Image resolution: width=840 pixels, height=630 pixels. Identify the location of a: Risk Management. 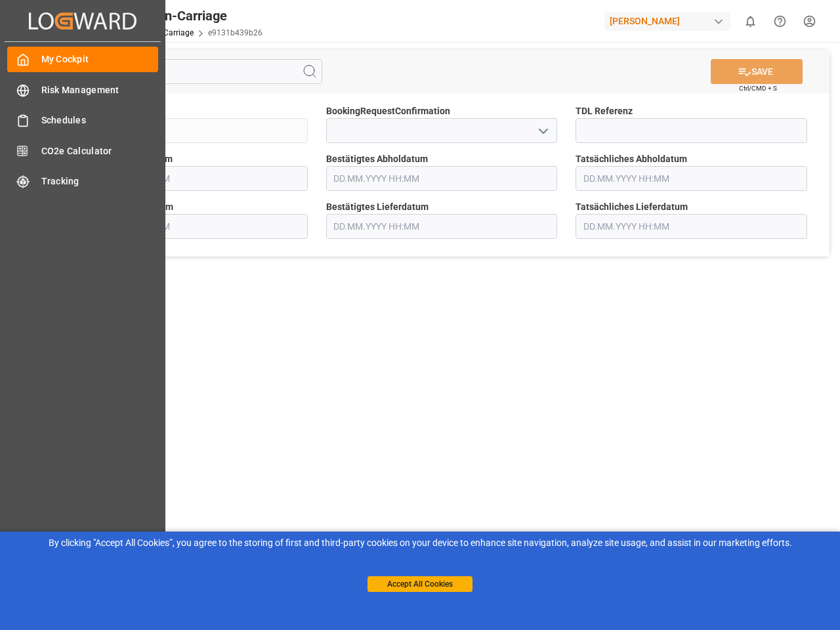
(83, 89).